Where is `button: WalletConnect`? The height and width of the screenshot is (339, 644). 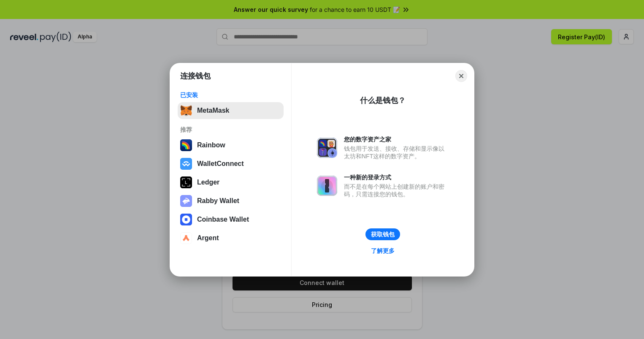 button: WalletConnect is located at coordinates (230, 164).